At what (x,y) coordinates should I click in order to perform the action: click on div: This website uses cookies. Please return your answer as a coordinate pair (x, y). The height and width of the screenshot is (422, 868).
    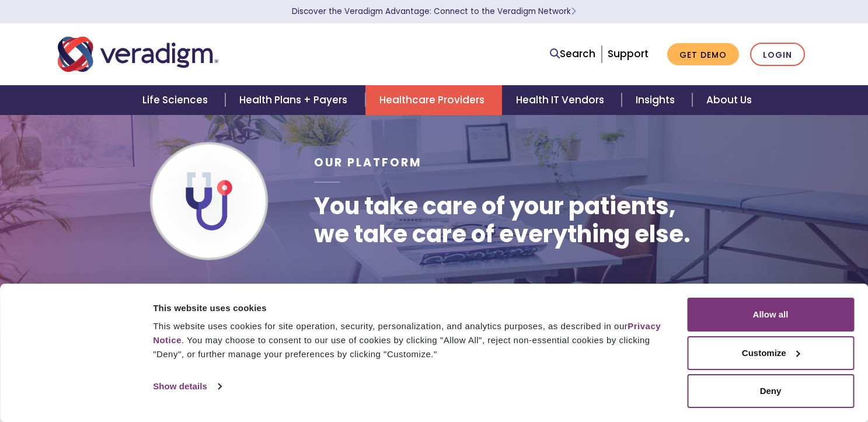
    Looking at the image, I should click on (413, 308).